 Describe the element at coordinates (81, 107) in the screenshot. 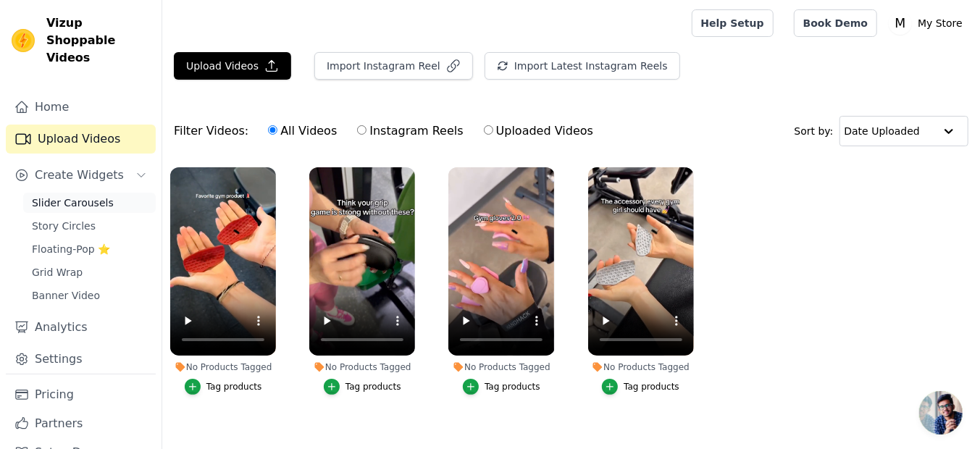

I see `a: Home` at that location.